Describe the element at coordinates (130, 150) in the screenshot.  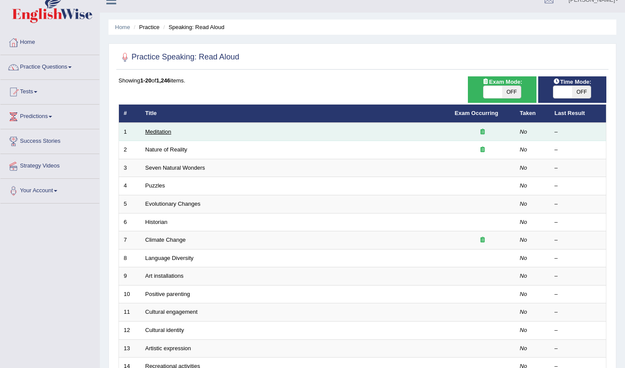
I see `td: 2` at that location.